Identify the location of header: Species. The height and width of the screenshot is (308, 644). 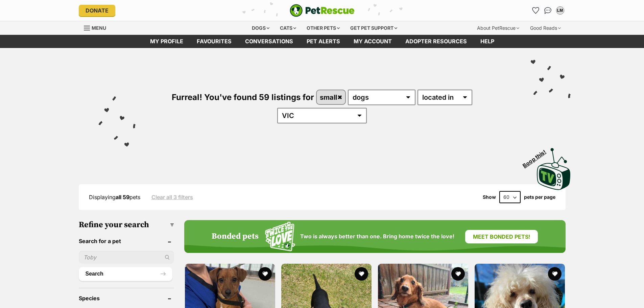
(127, 298).